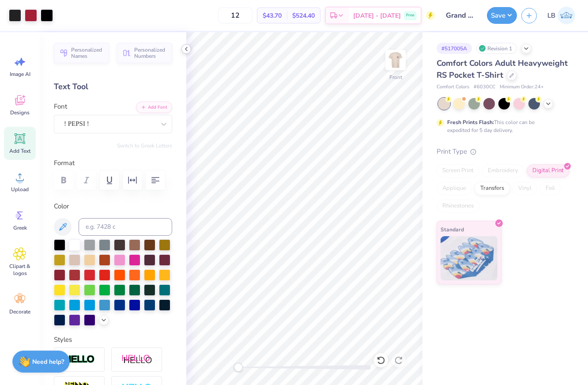 The height and width of the screenshot is (385, 588). What do you see at coordinates (561, 15) in the screenshot?
I see `a: LB` at bounding box center [561, 15].